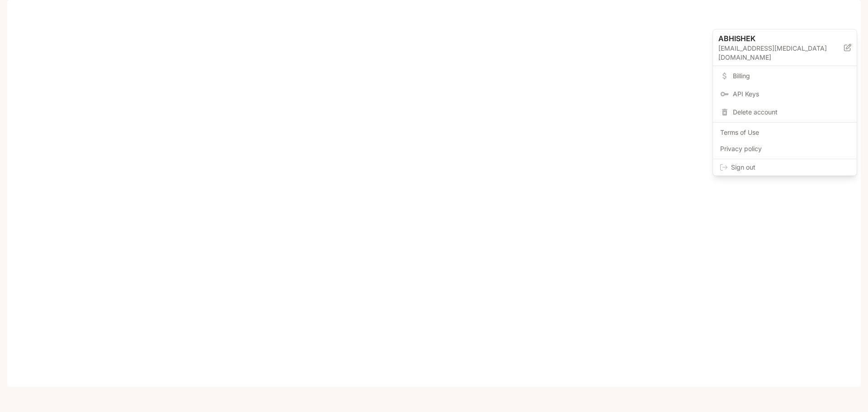 Image resolution: width=868 pixels, height=412 pixels. What do you see at coordinates (785, 133) in the screenshot?
I see `span: Terms of Use` at bounding box center [785, 133].